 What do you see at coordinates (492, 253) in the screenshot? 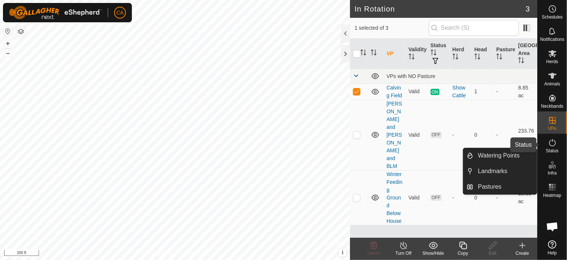
I see `div: Edit` at bounding box center [492, 253].